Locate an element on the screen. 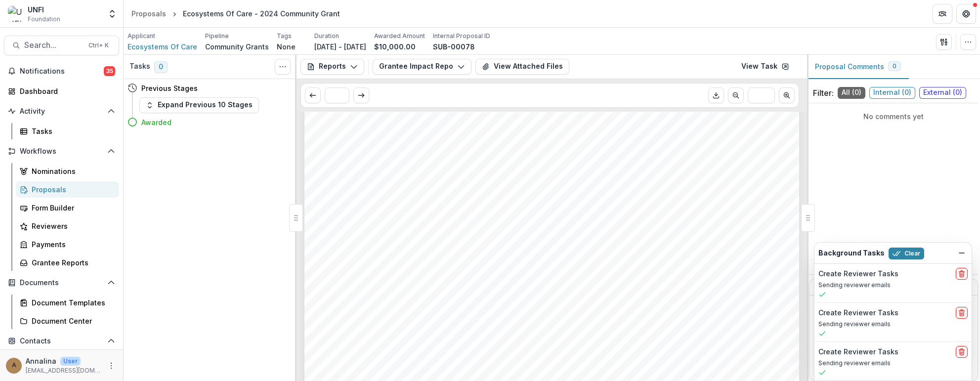 Image resolution: width=980 pixels, height=381 pixels. a: Grantee Reports is located at coordinates (68, 262).